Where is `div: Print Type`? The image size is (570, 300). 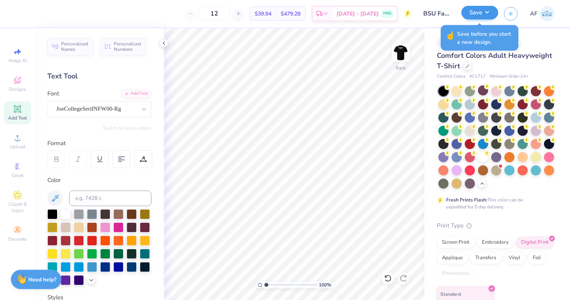
div: Print Type is located at coordinates (495, 226).